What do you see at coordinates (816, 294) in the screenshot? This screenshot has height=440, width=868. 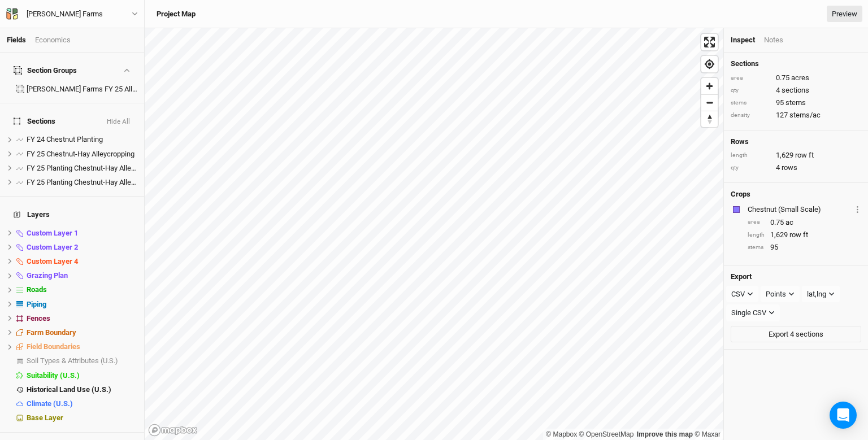 I see `div: lat,lng` at bounding box center [816, 294].